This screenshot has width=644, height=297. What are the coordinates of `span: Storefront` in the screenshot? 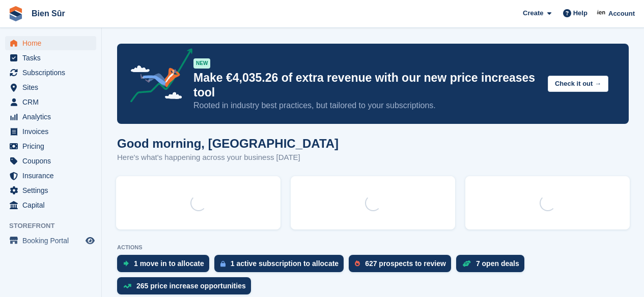 It's located at (55, 226).